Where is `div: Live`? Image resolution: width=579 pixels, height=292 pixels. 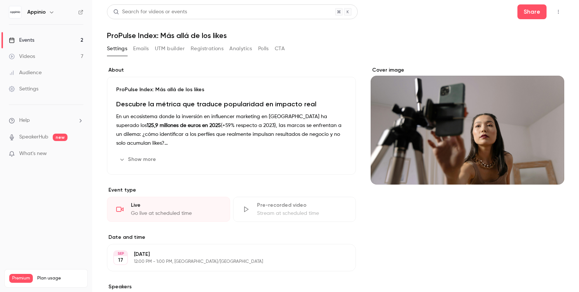 div: Live is located at coordinates (176, 205).